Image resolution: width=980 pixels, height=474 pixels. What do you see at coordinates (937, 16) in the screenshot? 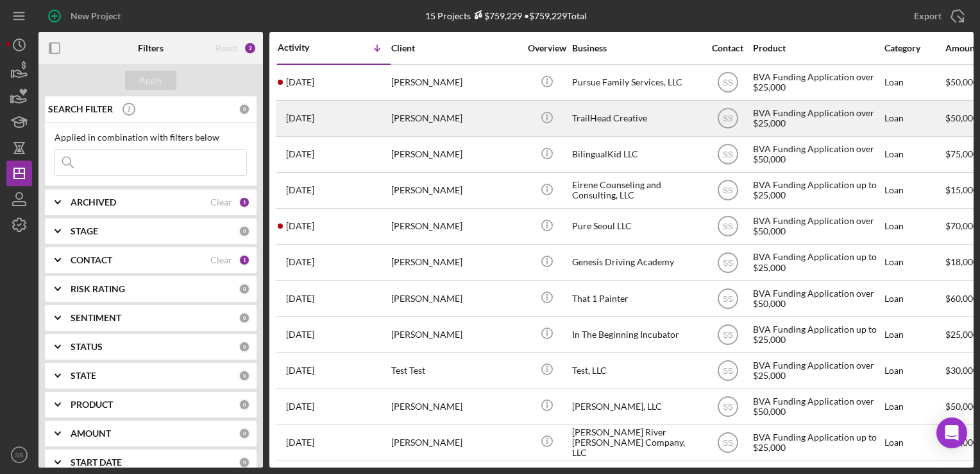
I see `button: Export` at bounding box center [937, 16].